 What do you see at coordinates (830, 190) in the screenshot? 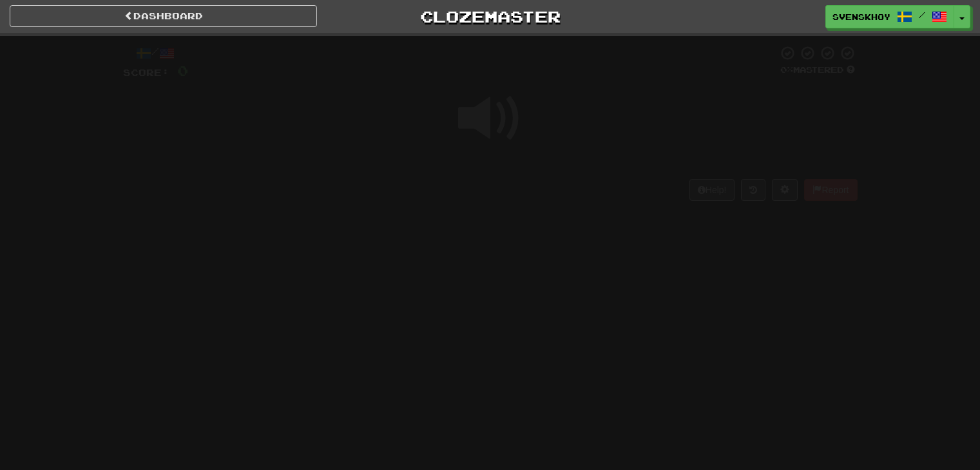
I see `button: Report` at bounding box center [830, 190].